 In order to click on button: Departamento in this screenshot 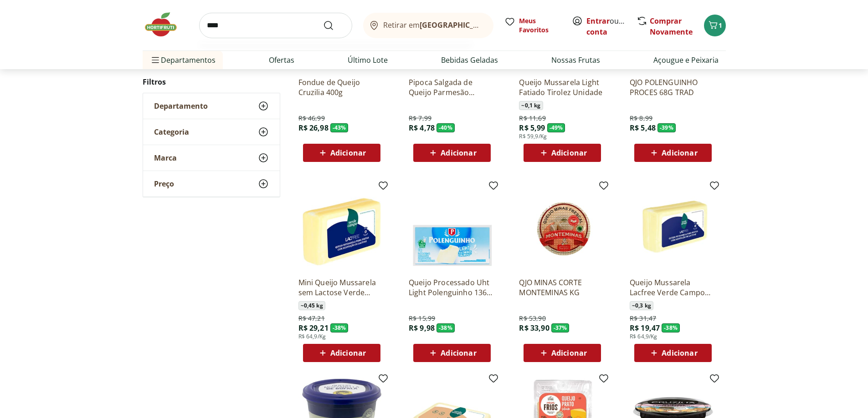, I will do `click(211, 106)`.